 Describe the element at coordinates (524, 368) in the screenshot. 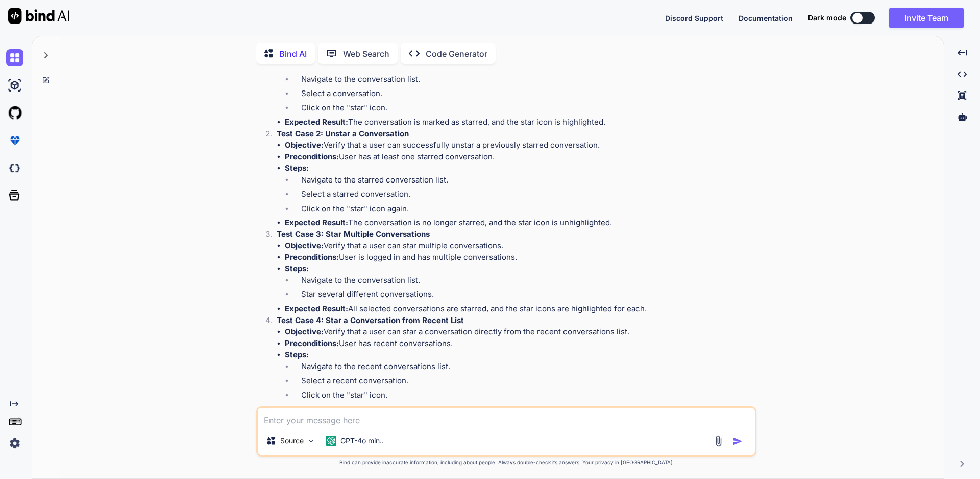

I see `li: Navigate to the recent conversations list.` at that location.